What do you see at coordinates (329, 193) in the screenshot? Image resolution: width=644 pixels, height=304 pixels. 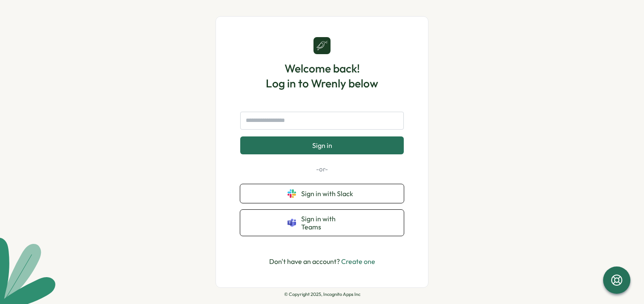 I see `span: Sign in with Slack` at bounding box center [329, 193].